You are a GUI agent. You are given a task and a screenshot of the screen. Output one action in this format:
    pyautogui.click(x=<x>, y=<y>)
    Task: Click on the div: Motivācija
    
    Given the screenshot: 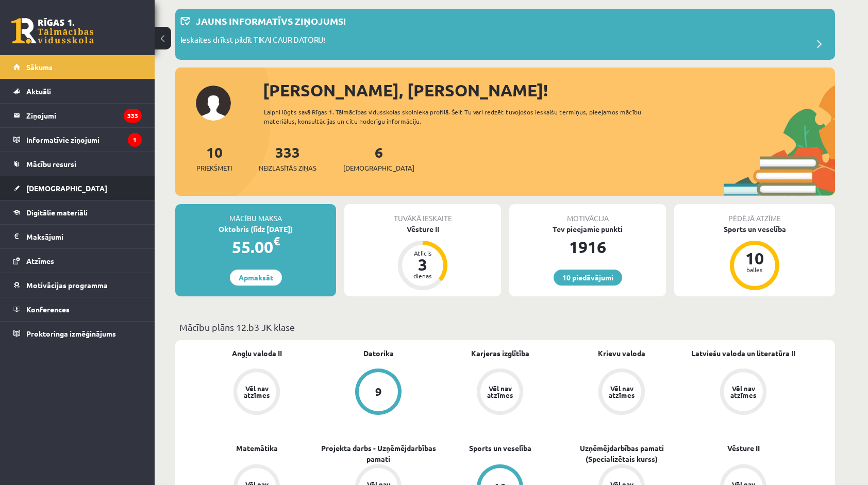 What is the action you would take?
    pyautogui.click(x=587, y=214)
    